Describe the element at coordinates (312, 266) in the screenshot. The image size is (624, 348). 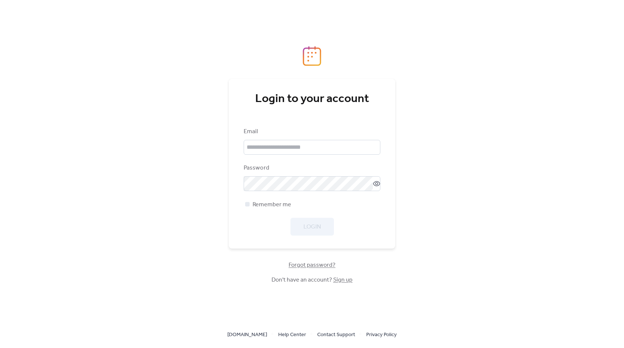
I see `span: Forgot password?` at that location.